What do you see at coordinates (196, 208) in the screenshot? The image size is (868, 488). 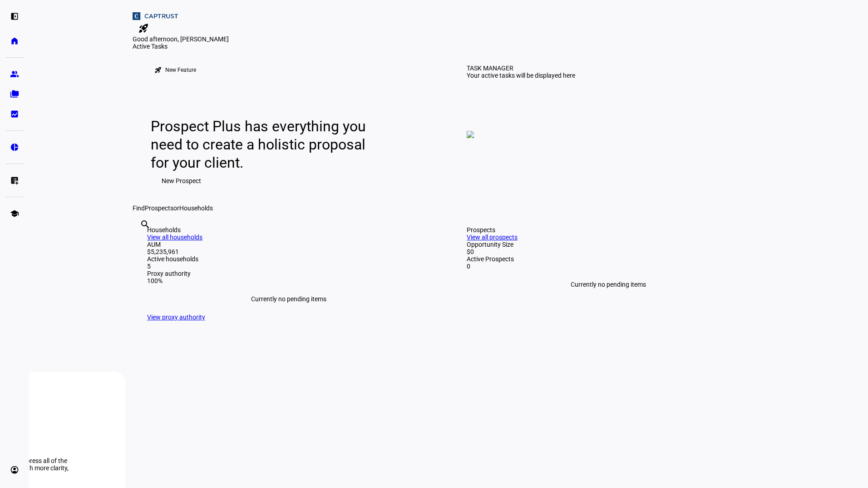 I see `span: Households` at bounding box center [196, 208].